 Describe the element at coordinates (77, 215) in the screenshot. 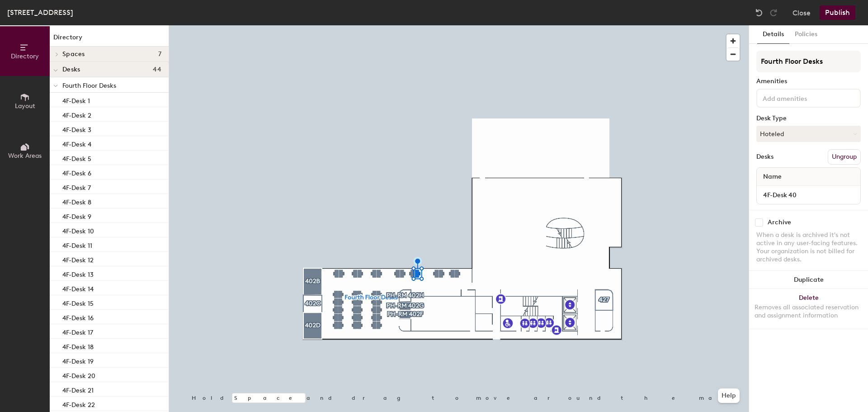

I see `p: 4F-Desk 9` at that location.